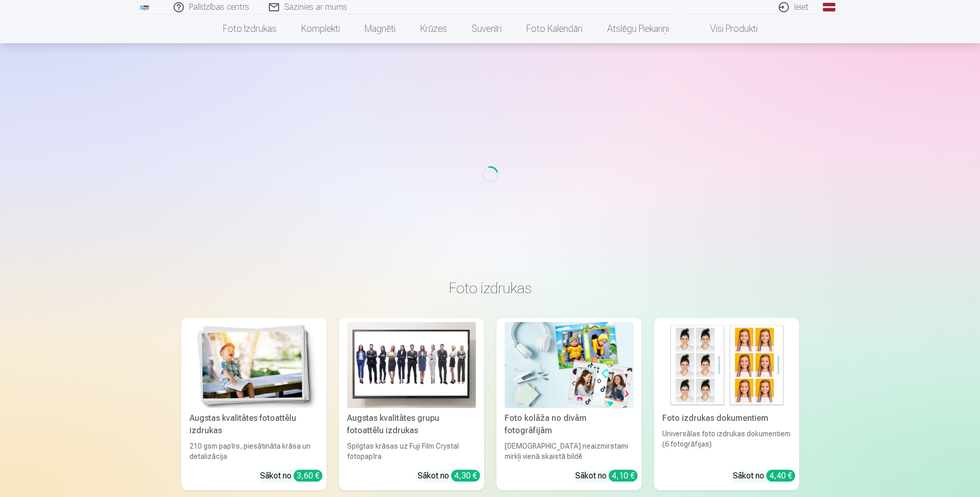  What do you see at coordinates (727, 404) in the screenshot?
I see `a: Foto izdrukas dokumentiemFoto izdrukas dokumentiemUniversālas foto izdrukas dokumentiem (6 fotogr...` at bounding box center [727, 404].